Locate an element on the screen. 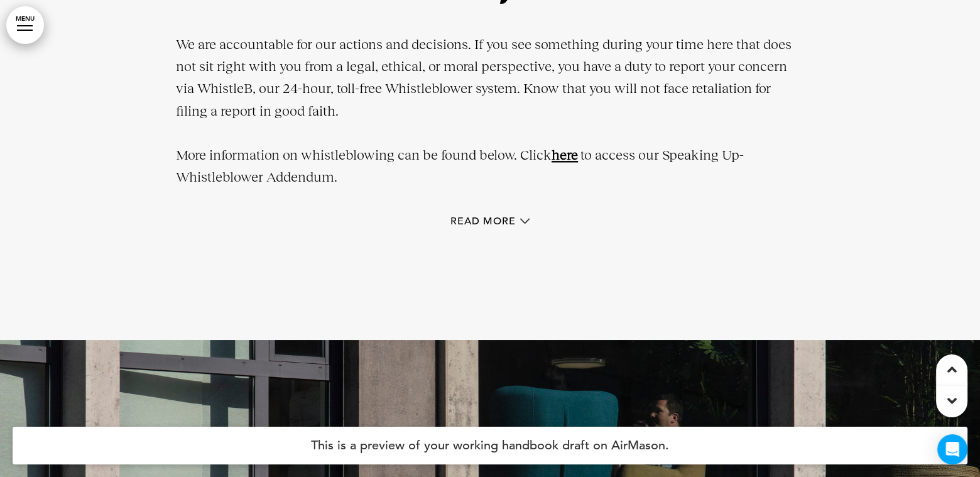 This screenshot has width=980, height=477. a: here is located at coordinates (565, 154).